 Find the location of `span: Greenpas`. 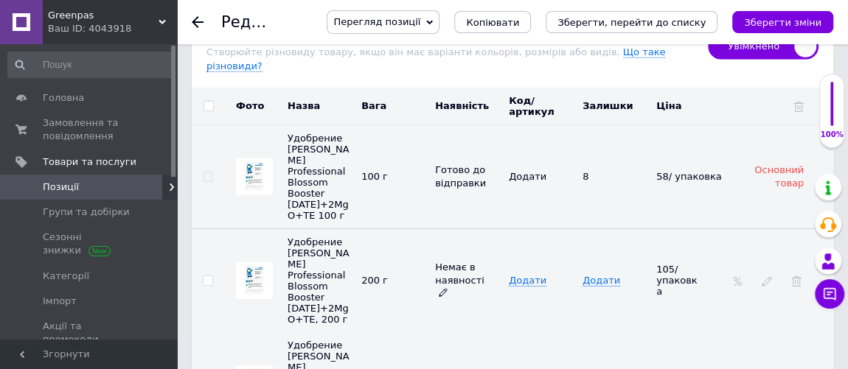

span: Greenpas is located at coordinates (103, 15).